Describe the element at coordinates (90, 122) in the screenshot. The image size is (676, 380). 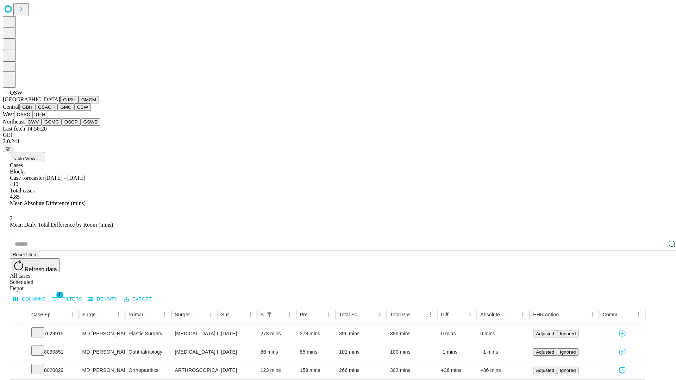
I see `button: GSWB` at that location.